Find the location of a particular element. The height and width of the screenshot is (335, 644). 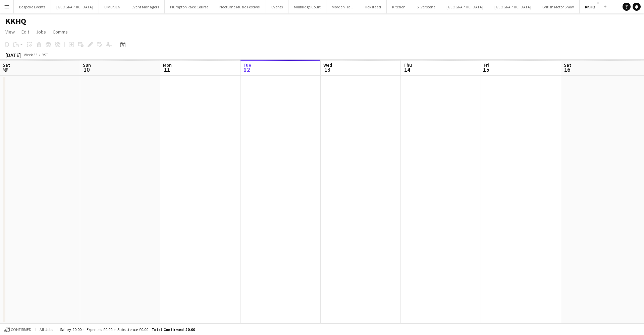

button: Nocturne Music Festival is located at coordinates (240, 7).